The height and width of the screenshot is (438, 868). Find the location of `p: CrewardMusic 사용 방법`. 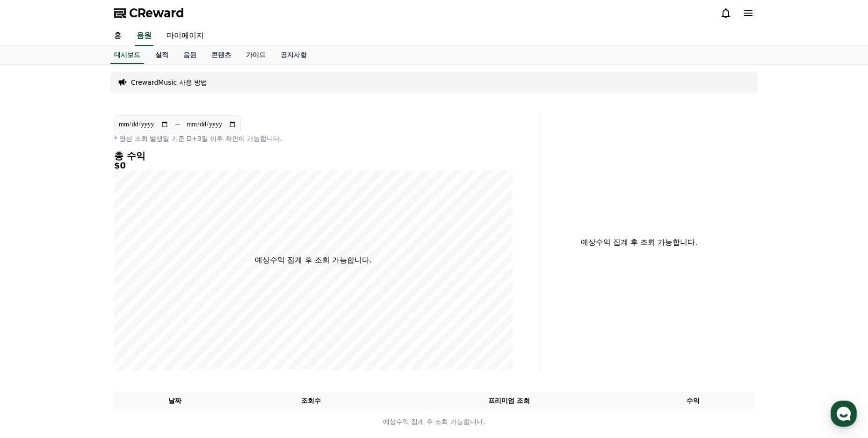

p: CrewardMusic 사용 방법 is located at coordinates (169, 82).